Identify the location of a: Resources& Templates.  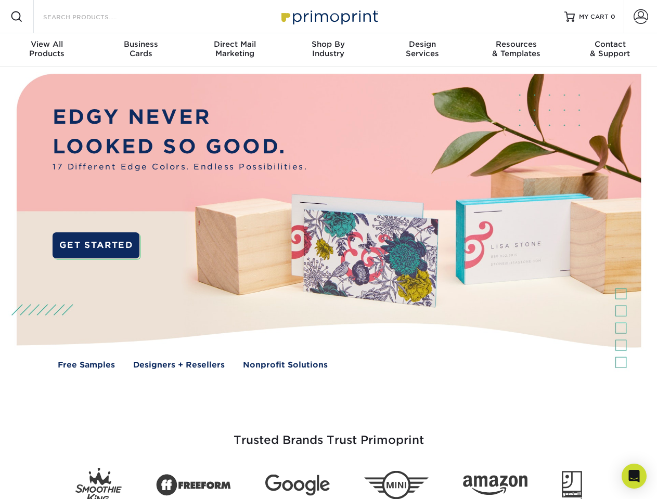
(516, 50).